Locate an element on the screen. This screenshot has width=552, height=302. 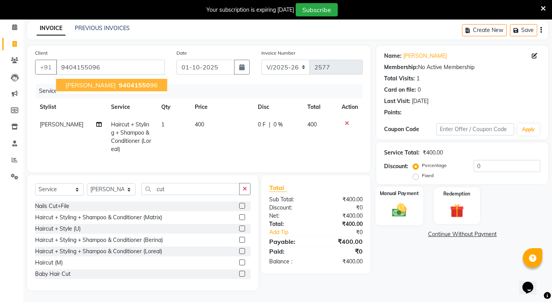
div: Total Visits: is located at coordinates (399, 78).